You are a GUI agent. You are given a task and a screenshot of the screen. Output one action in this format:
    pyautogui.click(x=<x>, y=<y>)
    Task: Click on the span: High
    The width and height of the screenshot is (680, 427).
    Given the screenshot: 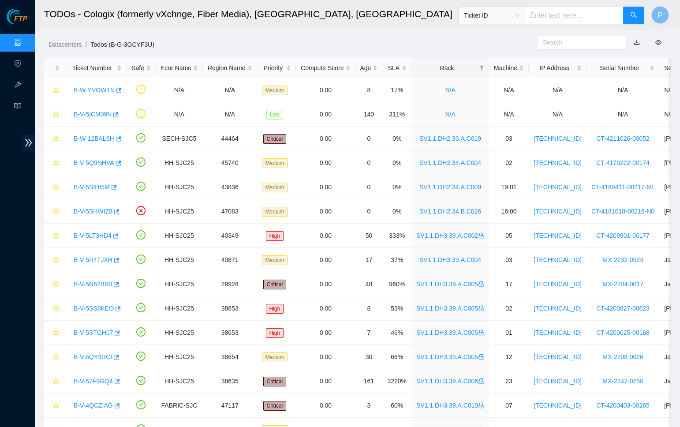 What is the action you would take?
    pyautogui.click(x=275, y=309)
    